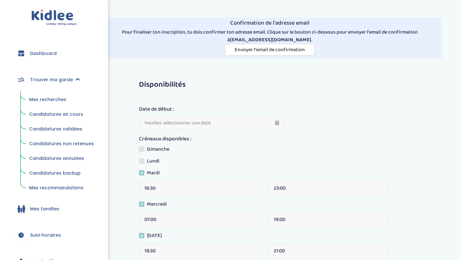 This screenshot has width=461, height=260. Describe the element at coordinates (54, 53) in the screenshot. I see `a: Dashboard` at that location.